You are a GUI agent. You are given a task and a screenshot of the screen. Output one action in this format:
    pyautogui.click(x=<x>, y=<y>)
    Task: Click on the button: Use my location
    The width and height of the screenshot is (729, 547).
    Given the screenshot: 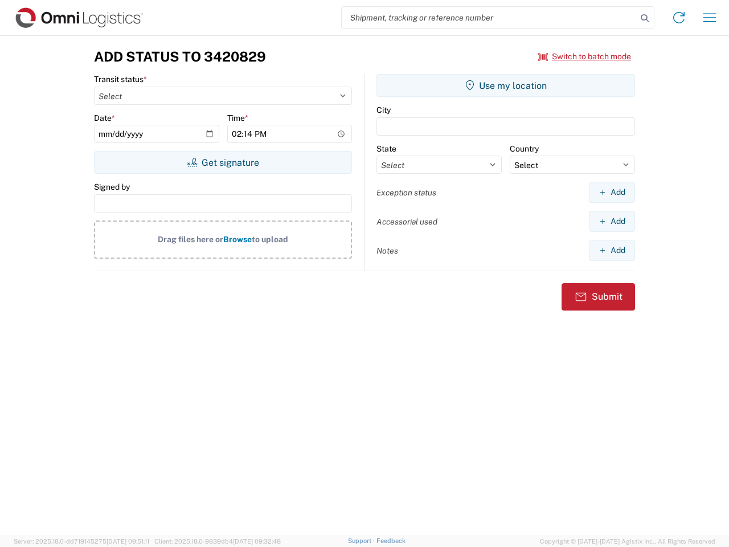 What is the action you would take?
    pyautogui.click(x=506, y=85)
    